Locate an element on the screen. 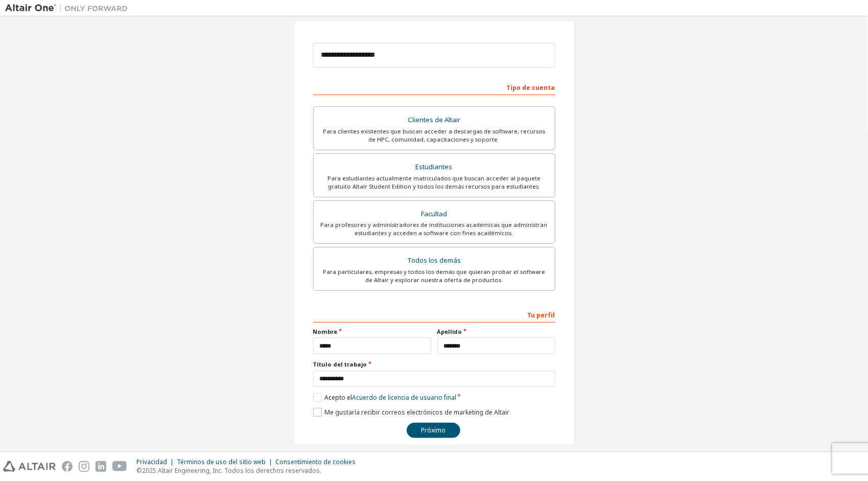 The image size is (868, 481). div: Facultad is located at coordinates (434, 214).